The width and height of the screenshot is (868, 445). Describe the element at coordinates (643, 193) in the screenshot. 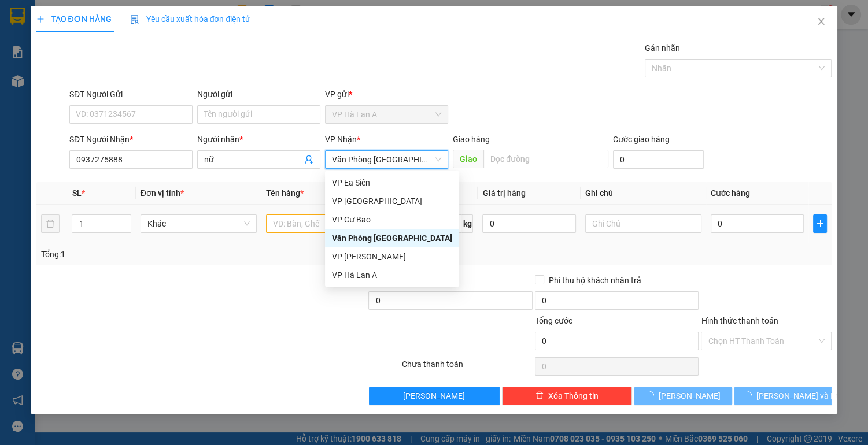

I see `th: Ghi chú` at that location.